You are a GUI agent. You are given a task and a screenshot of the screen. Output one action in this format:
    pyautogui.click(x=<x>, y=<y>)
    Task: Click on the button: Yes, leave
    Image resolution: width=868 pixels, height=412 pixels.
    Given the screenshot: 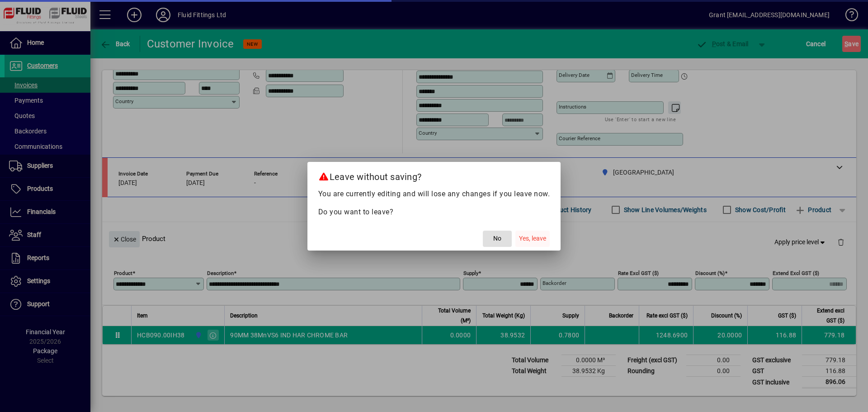 What is the action you would take?
    pyautogui.click(x=532, y=239)
    